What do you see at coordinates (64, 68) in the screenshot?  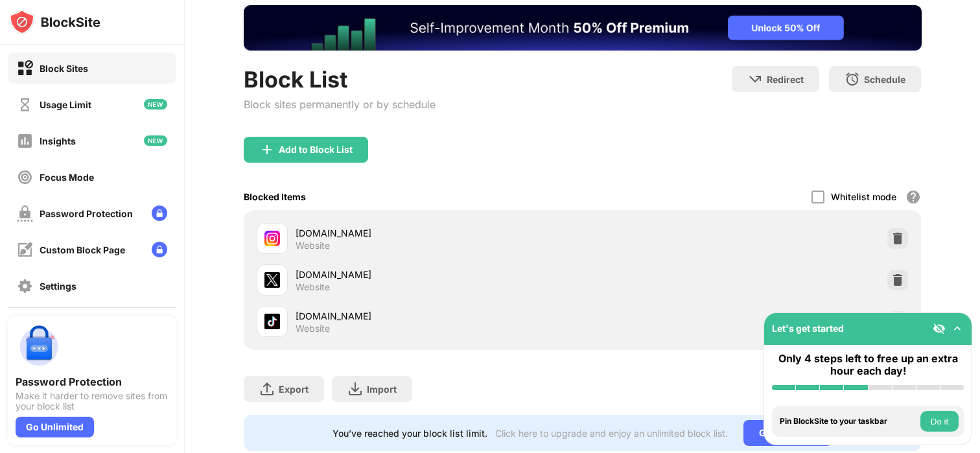 I see `div: Block Sites` at bounding box center [64, 68].